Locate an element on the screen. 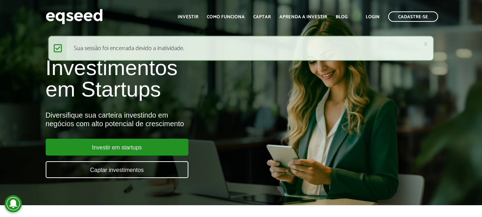 This screenshot has height=217, width=482. a: Como funciona is located at coordinates (226, 17).